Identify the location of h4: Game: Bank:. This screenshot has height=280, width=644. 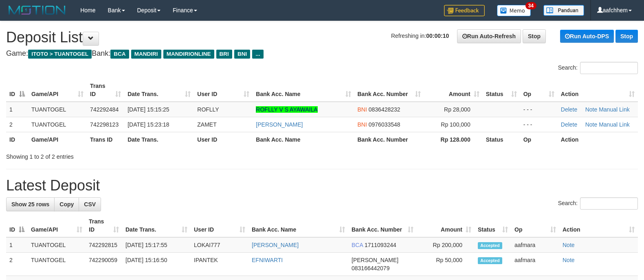
(322, 54).